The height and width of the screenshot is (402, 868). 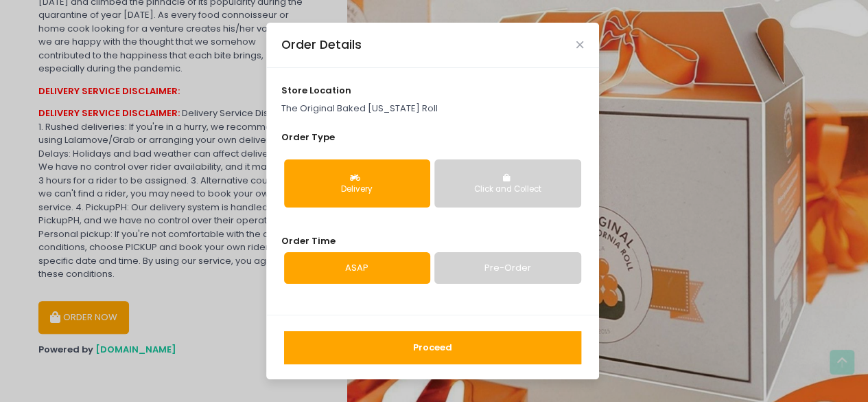 What do you see at coordinates (308, 137) in the screenshot?
I see `span: Order Type` at bounding box center [308, 137].